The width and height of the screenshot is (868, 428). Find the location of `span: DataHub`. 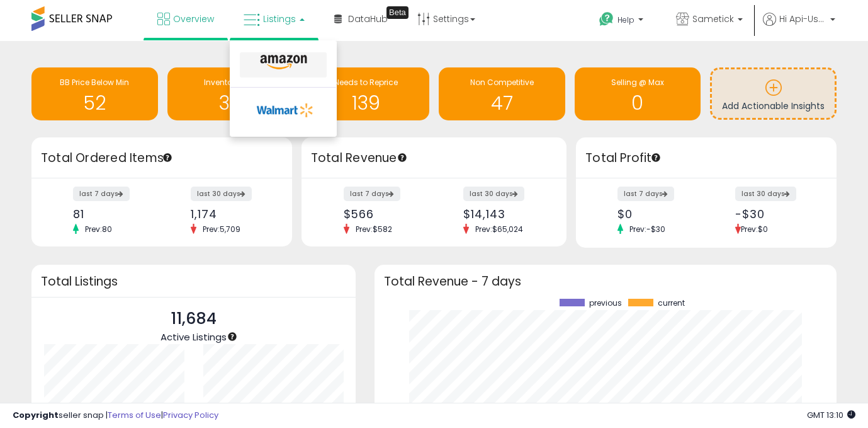

span: DataHub is located at coordinates (367, 19).